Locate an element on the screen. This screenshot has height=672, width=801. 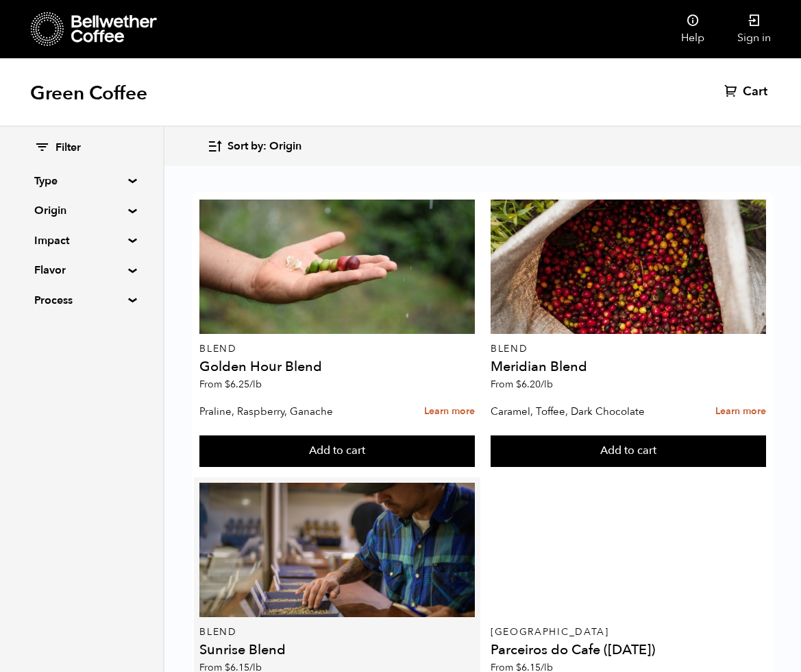
a: Cart is located at coordinates (748, 92).